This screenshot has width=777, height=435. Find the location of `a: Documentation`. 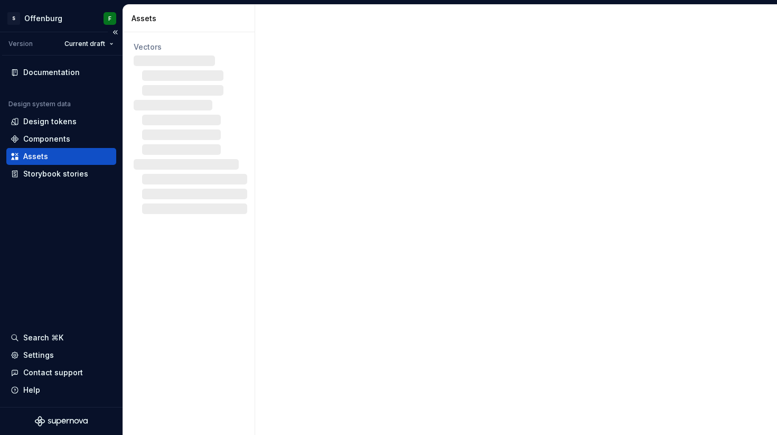

a: Documentation is located at coordinates (61, 72).